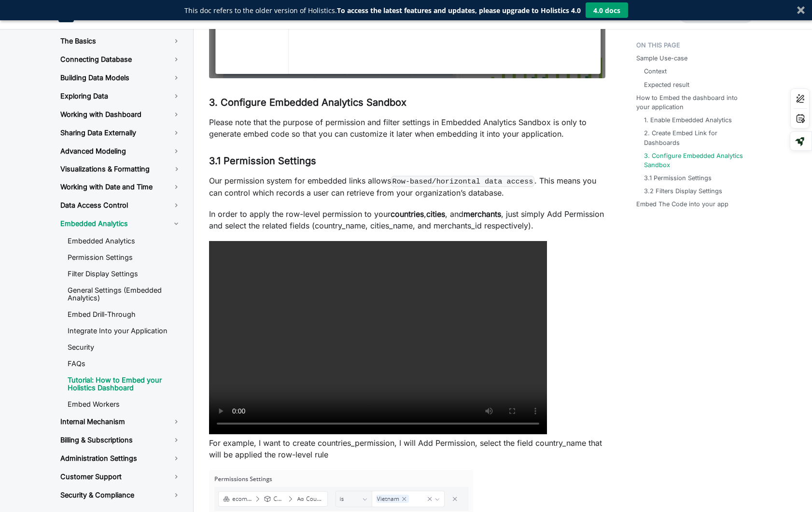 The image size is (812, 512). Describe the element at coordinates (121, 41) in the screenshot. I see `a: The Basics` at that location.